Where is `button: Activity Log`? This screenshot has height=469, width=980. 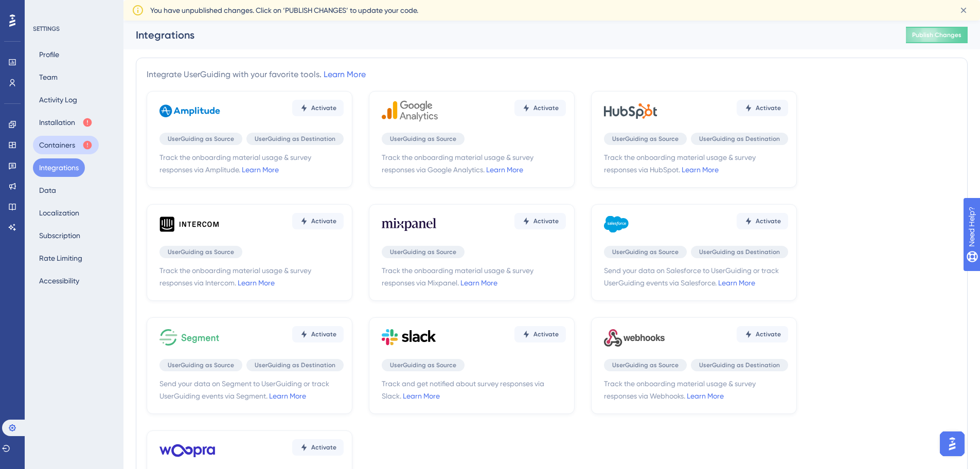
button: Activity Log is located at coordinates (58, 100).